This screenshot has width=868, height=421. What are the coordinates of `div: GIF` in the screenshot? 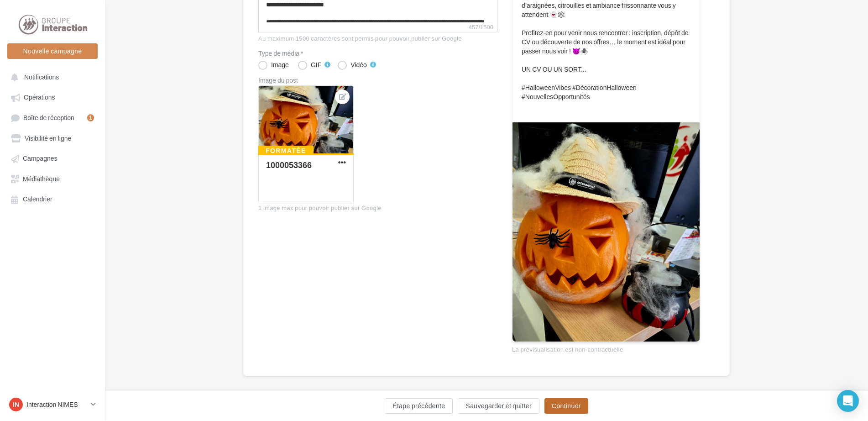 It's located at (315, 65).